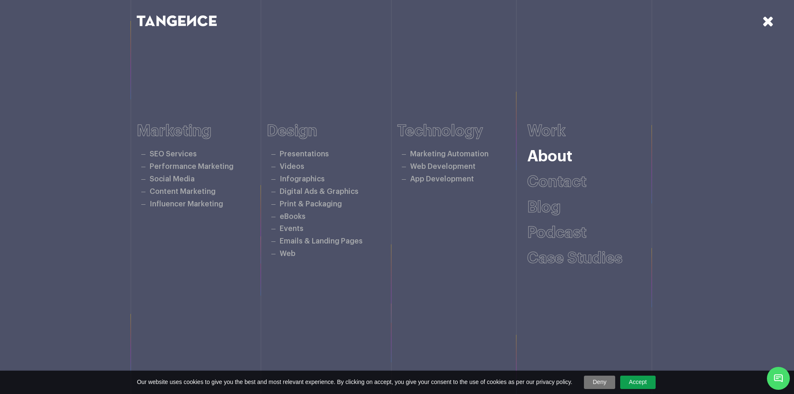 Image resolution: width=794 pixels, height=394 pixels. What do you see at coordinates (332, 131) in the screenshot?
I see `h6: Design` at bounding box center [332, 131].